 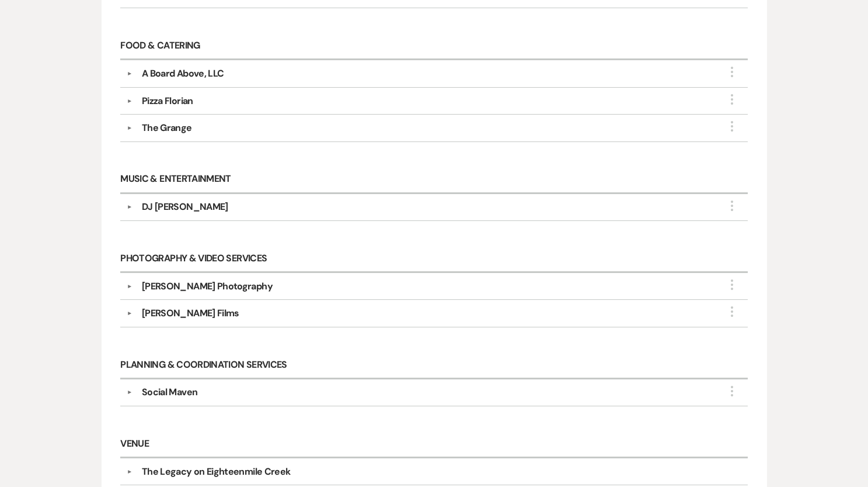 I want to click on h6: Photography & Video Services, so click(x=434, y=259).